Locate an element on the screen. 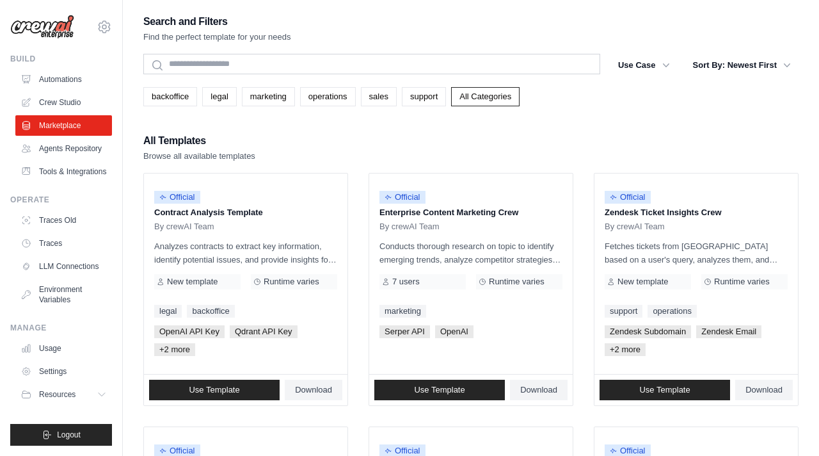 The height and width of the screenshot is (456, 819). span: OpenAI API Key is located at coordinates (189, 332).